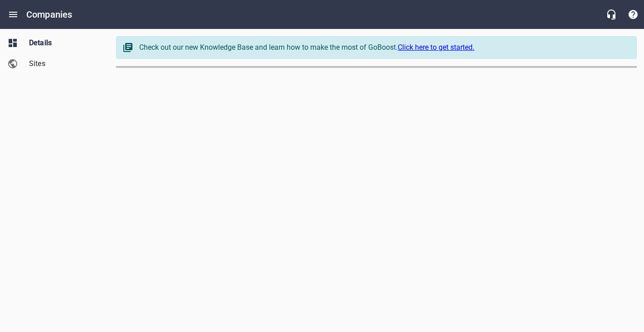 This screenshot has width=644, height=332. I want to click on button: Live Chat, so click(611, 14).